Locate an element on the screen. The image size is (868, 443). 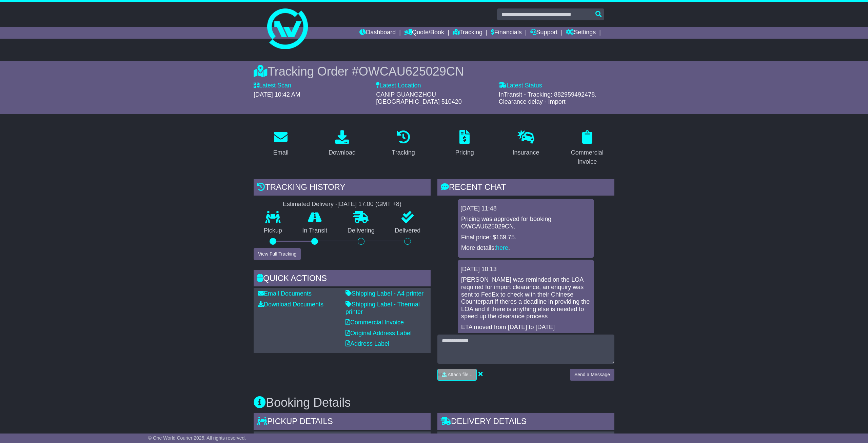
a: Download Documents is located at coordinates (291, 304).